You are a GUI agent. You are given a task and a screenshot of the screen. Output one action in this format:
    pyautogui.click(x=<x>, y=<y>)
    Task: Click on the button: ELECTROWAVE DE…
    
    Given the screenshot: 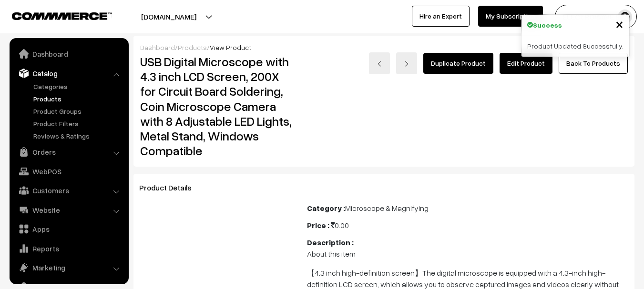 What is the action you would take?
    pyautogui.click(x=596, y=17)
    